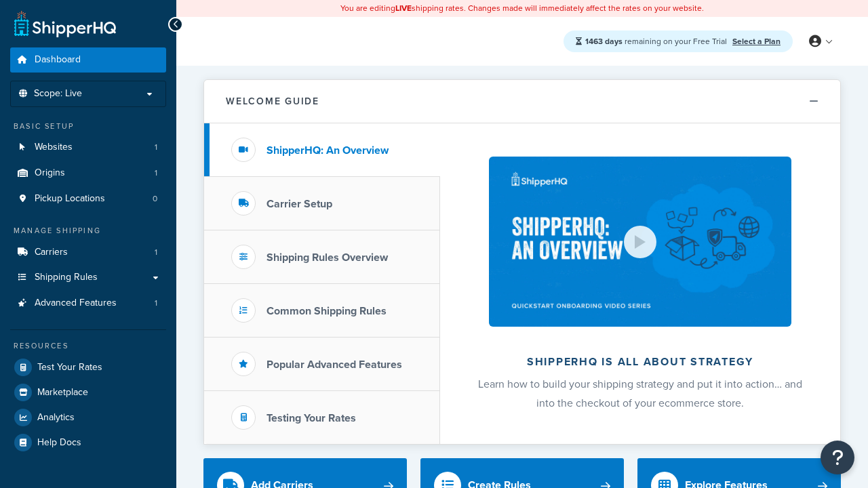 The width and height of the screenshot is (868, 488). What do you see at coordinates (56, 417) in the screenshot?
I see `span: Analytics` at bounding box center [56, 417].